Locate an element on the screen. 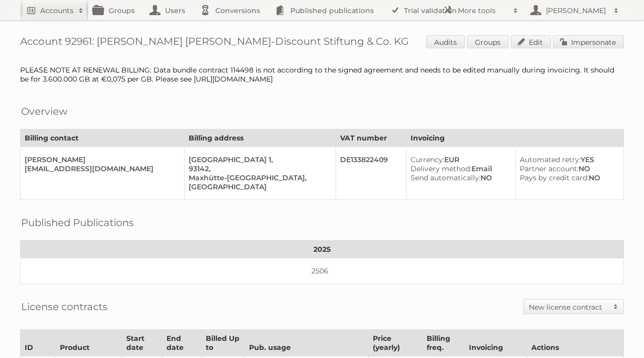 Image resolution: width=644 pixels, height=358 pixels. div: EUR is located at coordinates (459, 160).